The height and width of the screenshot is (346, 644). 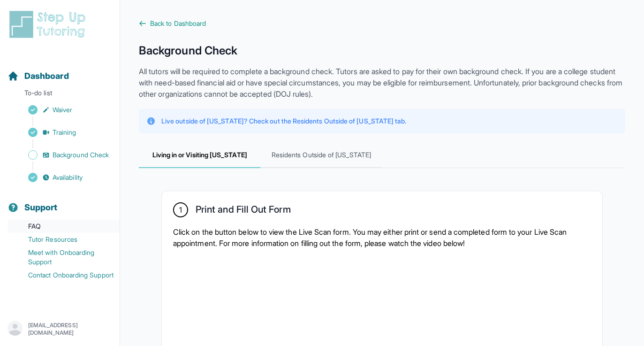 I want to click on a: FAQ, so click(x=63, y=226).